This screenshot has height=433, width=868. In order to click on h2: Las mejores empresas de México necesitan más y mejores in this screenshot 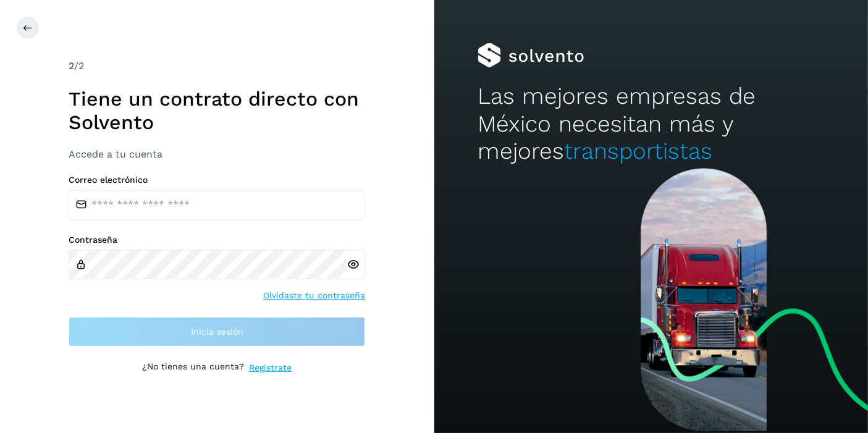, I will do `click(652, 123)`.